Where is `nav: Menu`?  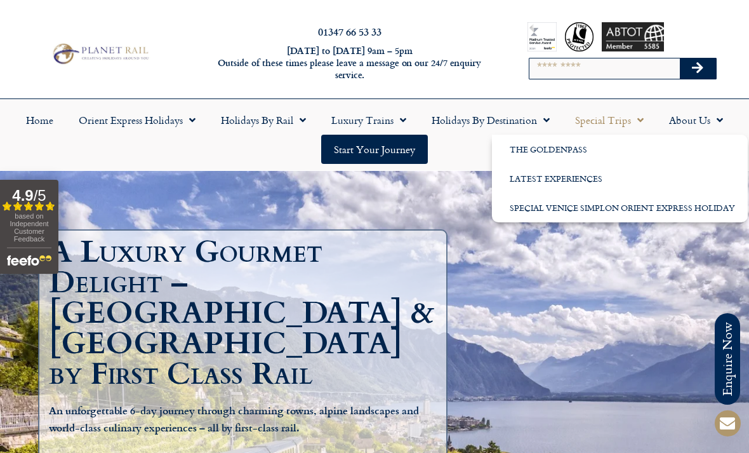 nav: Menu is located at coordinates (375, 135).